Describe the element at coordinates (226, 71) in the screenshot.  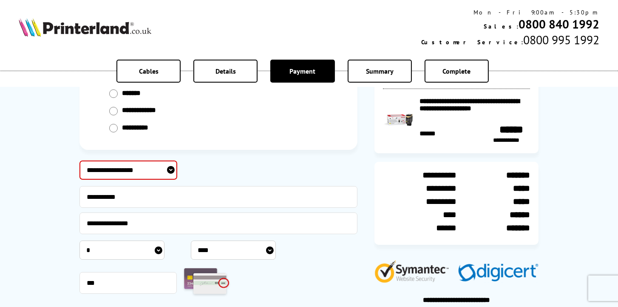
I see `span: Details` at that location.